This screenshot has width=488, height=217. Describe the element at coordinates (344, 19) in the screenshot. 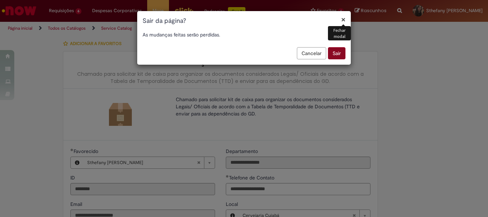

I see `button: Fechar modal` at that location.